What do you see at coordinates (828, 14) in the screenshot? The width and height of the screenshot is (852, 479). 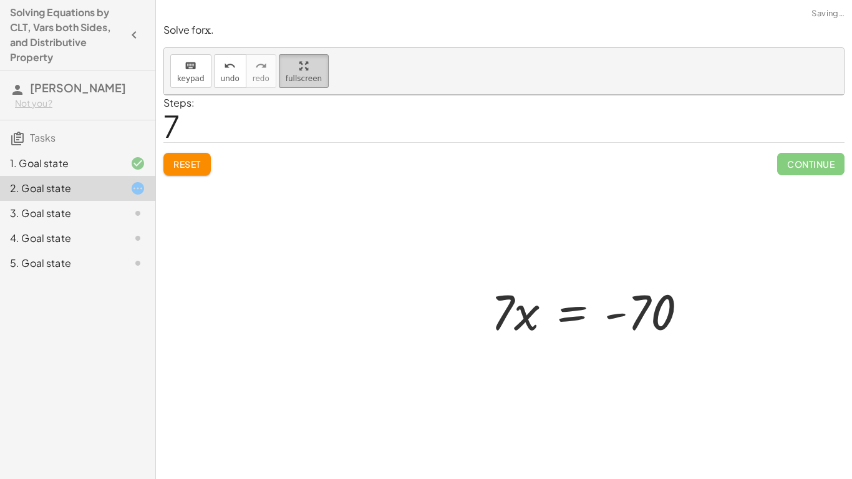 I see `span: Saving…` at bounding box center [828, 14].